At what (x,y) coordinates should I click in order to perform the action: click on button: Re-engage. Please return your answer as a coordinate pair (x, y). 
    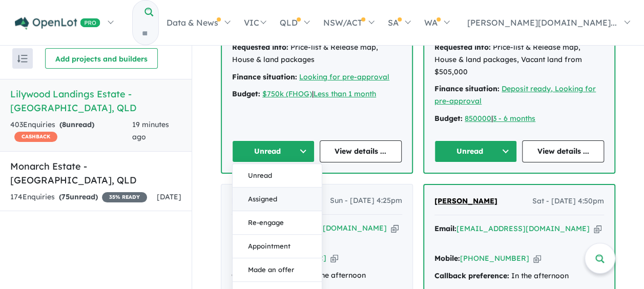
    Looking at the image, I should click on (277, 222).